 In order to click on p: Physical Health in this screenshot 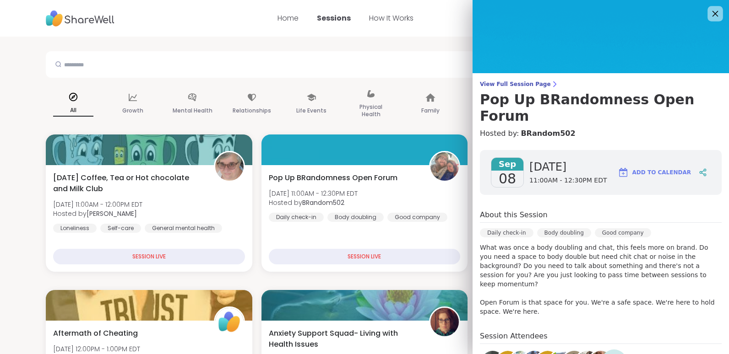, I will do `click(371, 111)`.